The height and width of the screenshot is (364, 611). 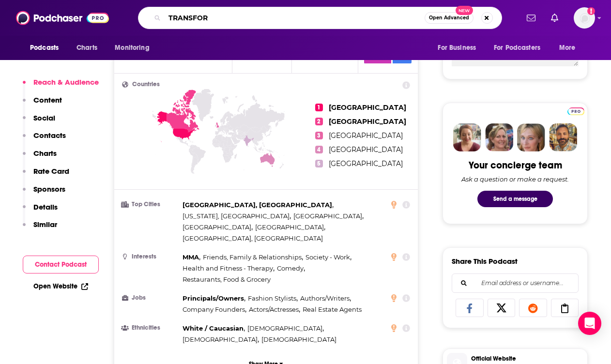 I want to click on p: Details, so click(x=46, y=207).